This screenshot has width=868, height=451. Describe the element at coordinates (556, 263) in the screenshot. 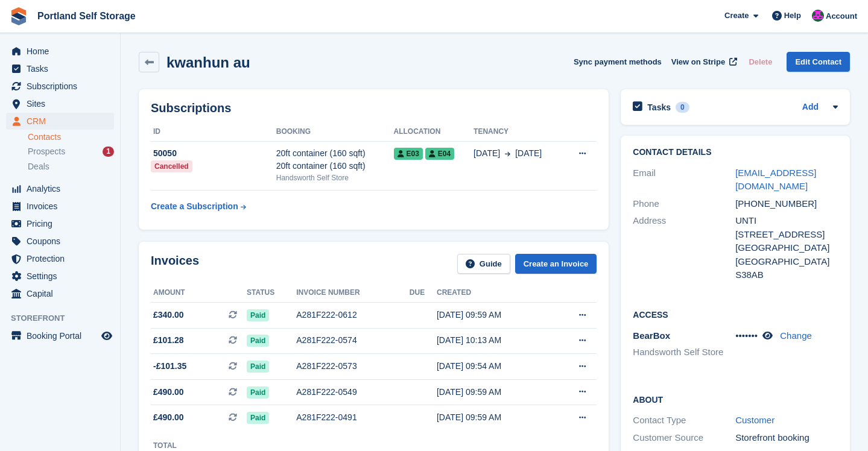

I see `a: Create an Invoice` at that location.